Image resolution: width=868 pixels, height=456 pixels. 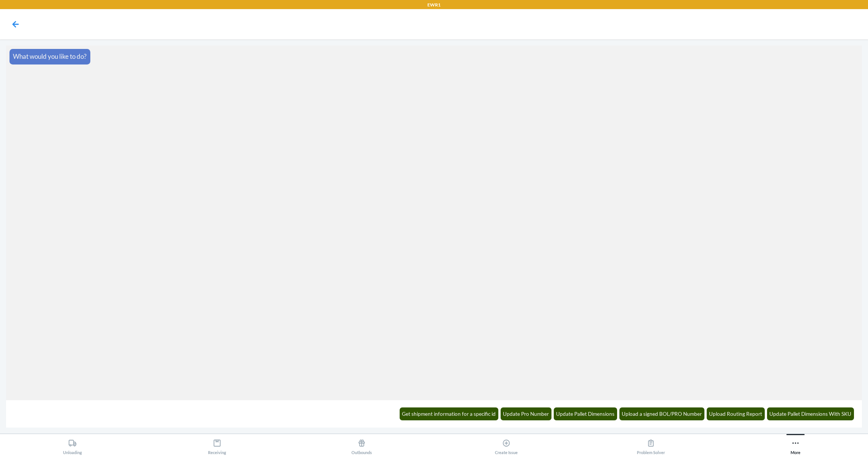 I want to click on div: Problem Solver, so click(x=651, y=445).